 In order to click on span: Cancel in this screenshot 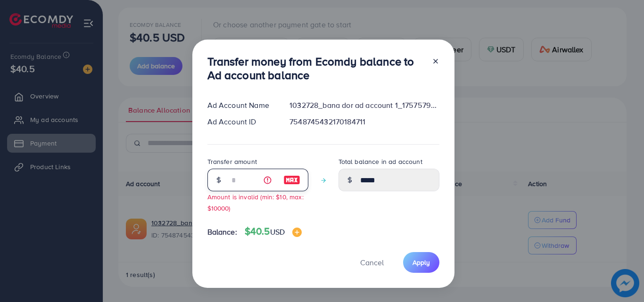, I will do `click(372, 262)`.